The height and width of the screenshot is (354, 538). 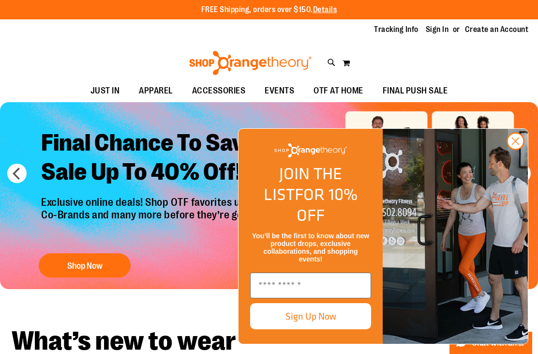 I want to click on button: prev, so click(x=17, y=173).